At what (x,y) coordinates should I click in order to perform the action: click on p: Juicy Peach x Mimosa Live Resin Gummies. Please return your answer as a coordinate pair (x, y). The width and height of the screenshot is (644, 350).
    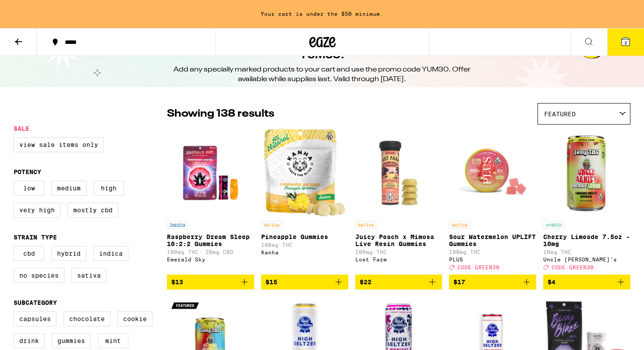
    Looking at the image, I should click on (399, 240).